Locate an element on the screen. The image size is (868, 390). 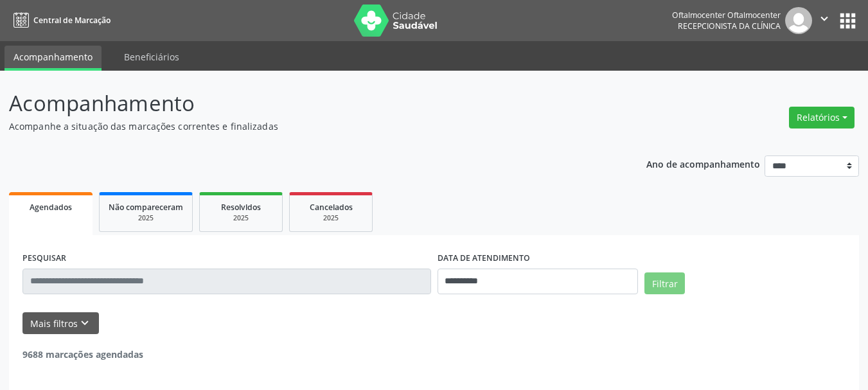
p: Acompanhe a situação das marcações correntes e finalizadas is located at coordinates (306, 126).